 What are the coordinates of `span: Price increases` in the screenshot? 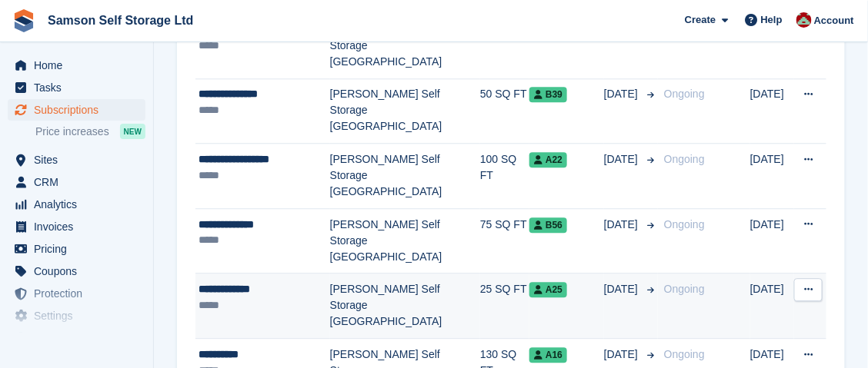 It's located at (72, 131).